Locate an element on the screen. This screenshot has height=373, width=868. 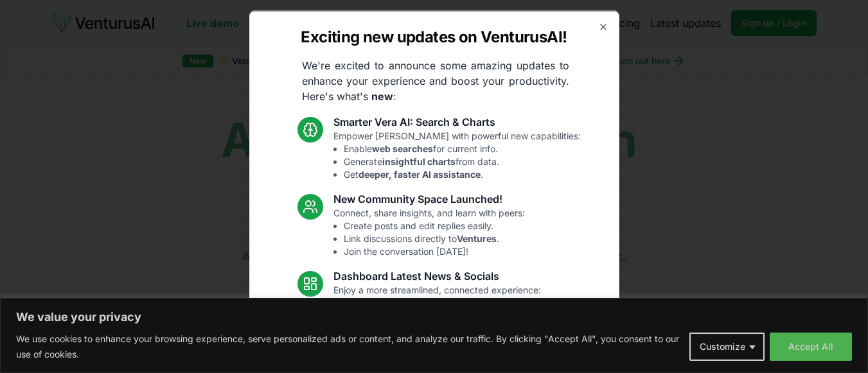
li: Get . is located at coordinates (462, 174).